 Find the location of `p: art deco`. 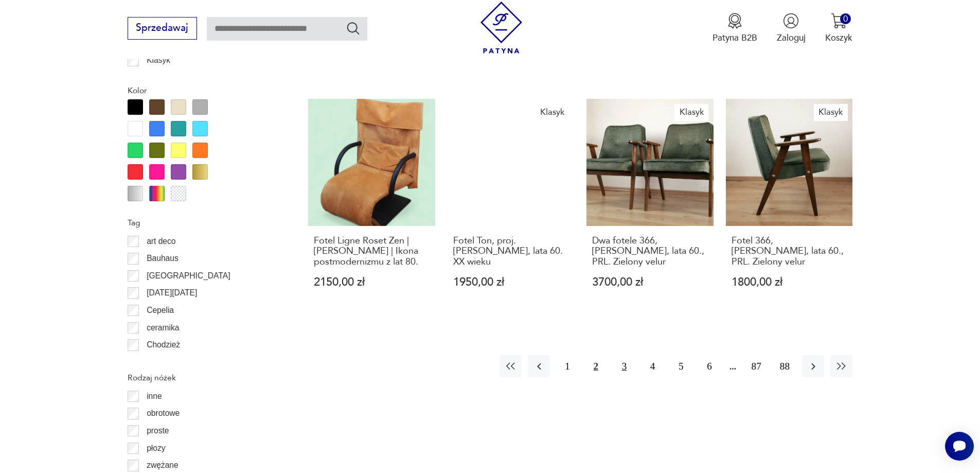

p: art deco is located at coordinates (161, 241).